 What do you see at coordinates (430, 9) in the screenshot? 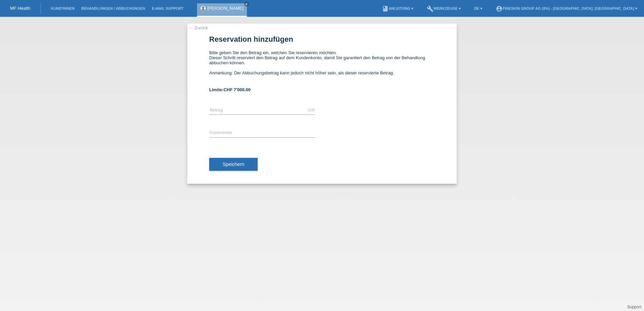
I see `i: build` at bounding box center [430, 9].